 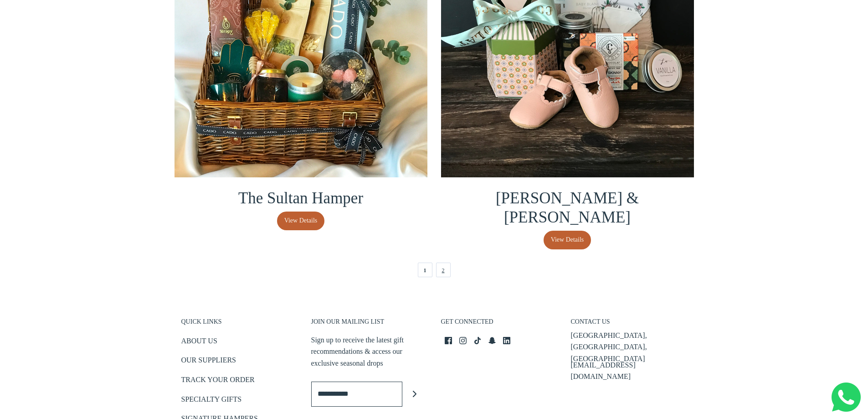 What do you see at coordinates (369, 324) in the screenshot?
I see `h3: JOIN OUR MAILING LIST` at bounding box center [369, 324].